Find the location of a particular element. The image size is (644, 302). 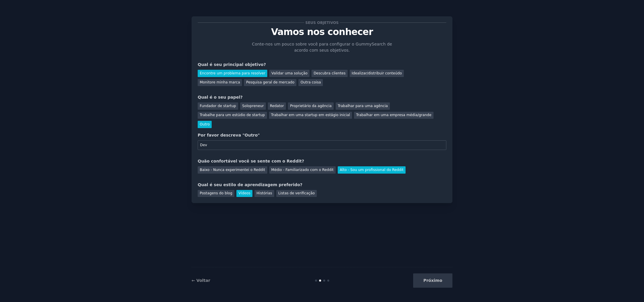

font: Trabalhar em uma empresa média/grande is located at coordinates (394, 115).